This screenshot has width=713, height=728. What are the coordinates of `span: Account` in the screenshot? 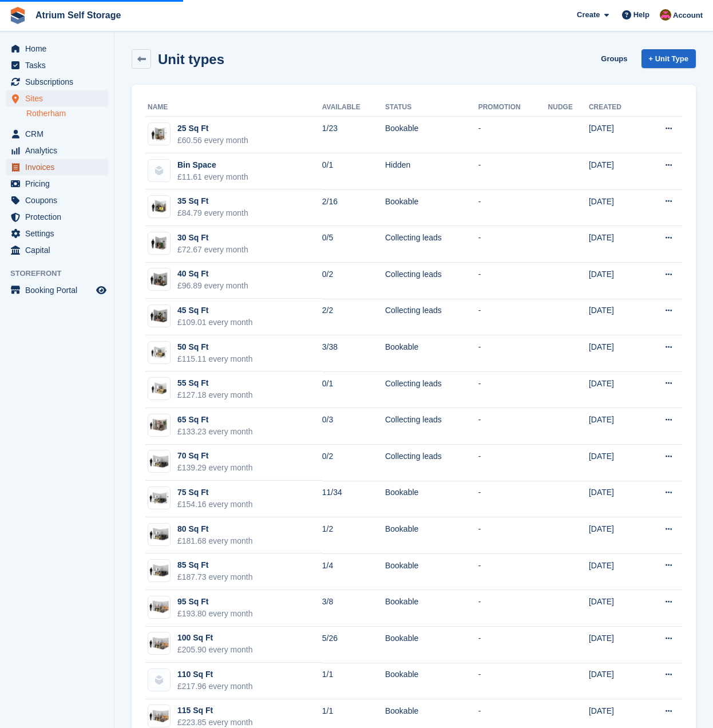 It's located at (688, 16).